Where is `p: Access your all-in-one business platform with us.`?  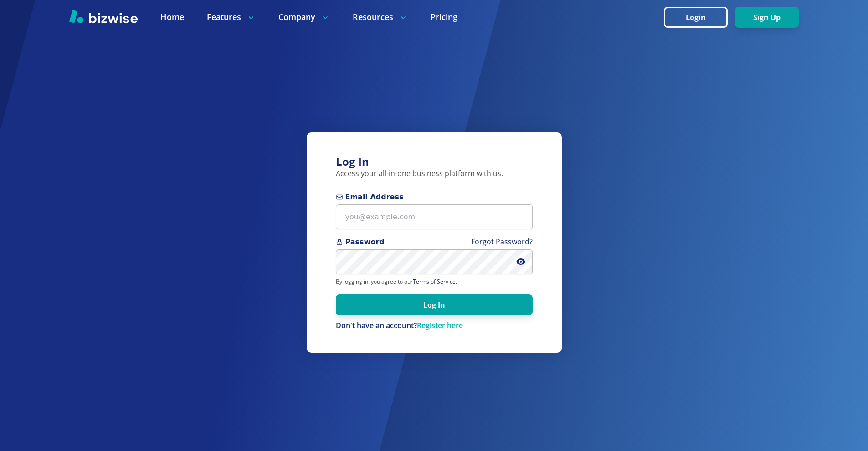 p: Access your all-in-one business platform with us. is located at coordinates (434, 174).